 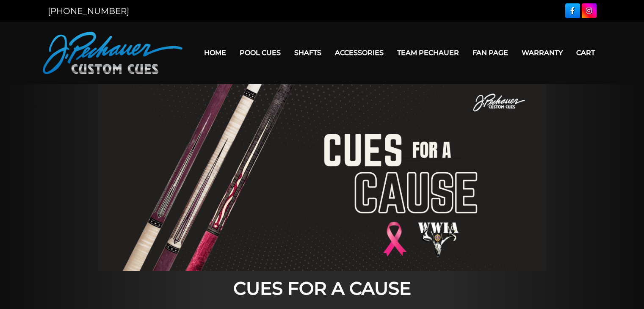 What do you see at coordinates (260, 52) in the screenshot?
I see `a: Pool Cues` at bounding box center [260, 52].